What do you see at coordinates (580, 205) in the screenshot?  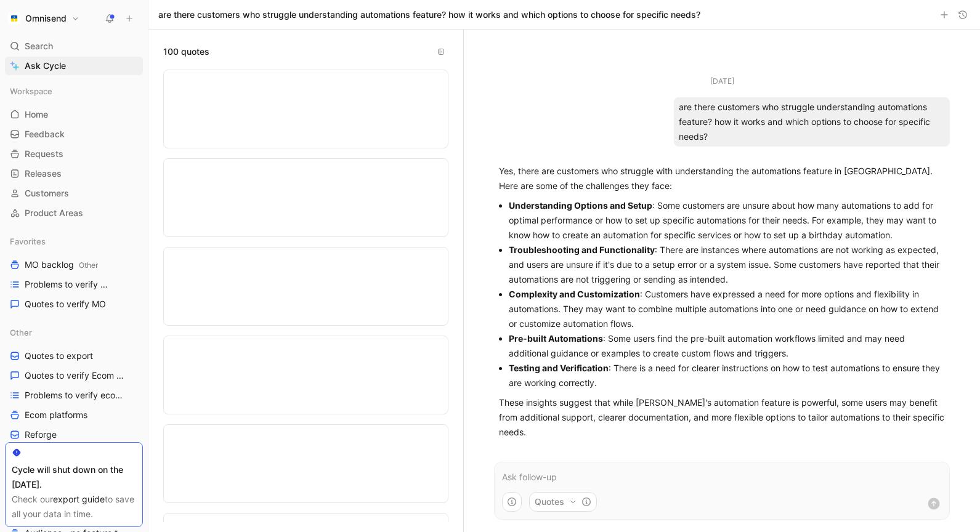 I see `strong: Understanding Options and Setup` at bounding box center [580, 205].